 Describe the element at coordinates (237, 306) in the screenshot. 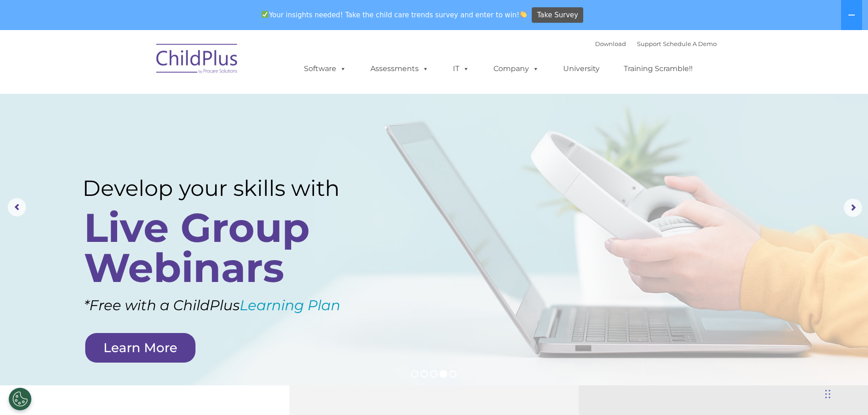

I see `rs-layer: *Free with a ChildPlus` at that location.